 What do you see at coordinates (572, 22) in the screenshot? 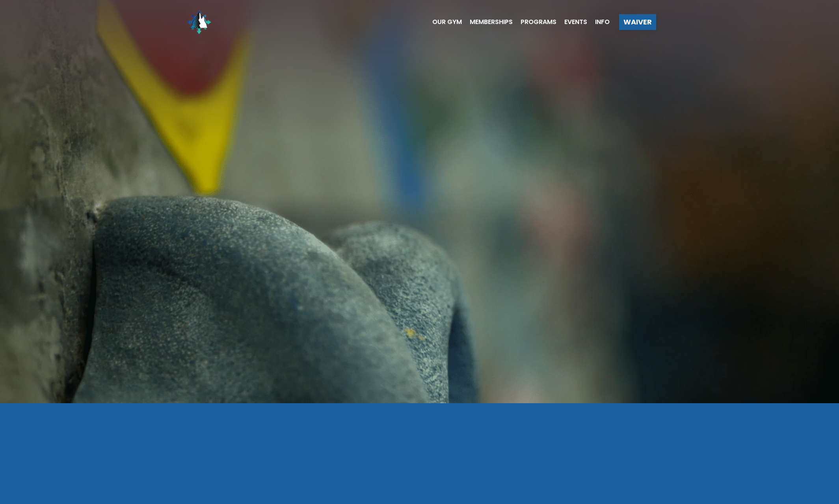
I see `a: Events` at bounding box center [572, 22].